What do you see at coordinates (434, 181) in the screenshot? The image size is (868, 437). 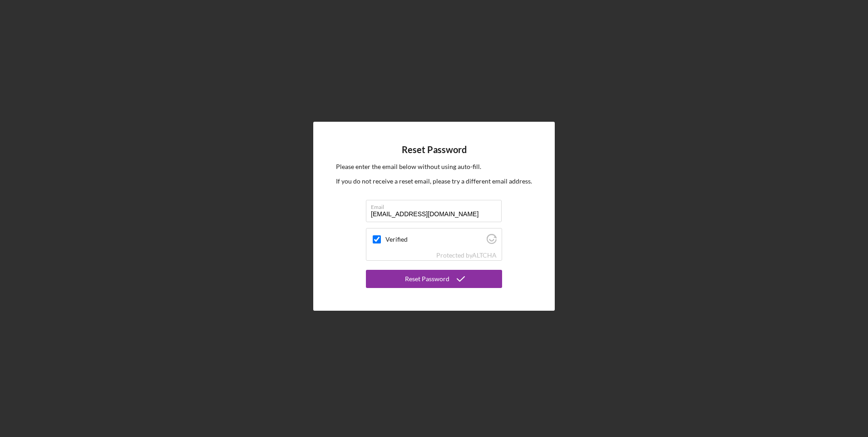 I see `p: If you do not receive a reset email, please try a different email address.` at bounding box center [434, 181].